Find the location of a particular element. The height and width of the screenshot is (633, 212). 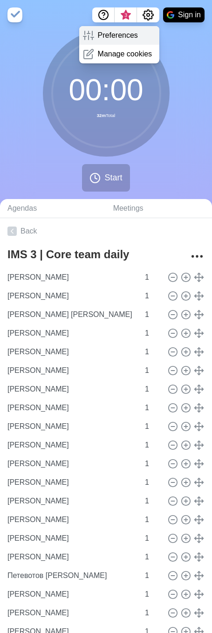

button: What’s new is located at coordinates (126, 15).